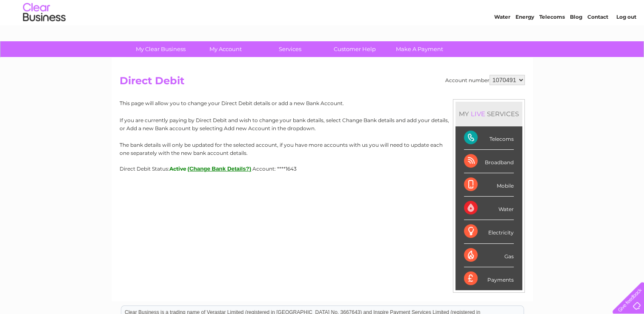  Describe the element at coordinates (489, 185) in the screenshot. I see `div: Mobile` at that location.